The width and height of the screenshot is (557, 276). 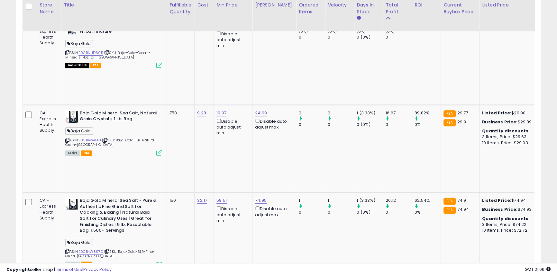 I want to click on small: Days In Stock., so click(x=358, y=18).